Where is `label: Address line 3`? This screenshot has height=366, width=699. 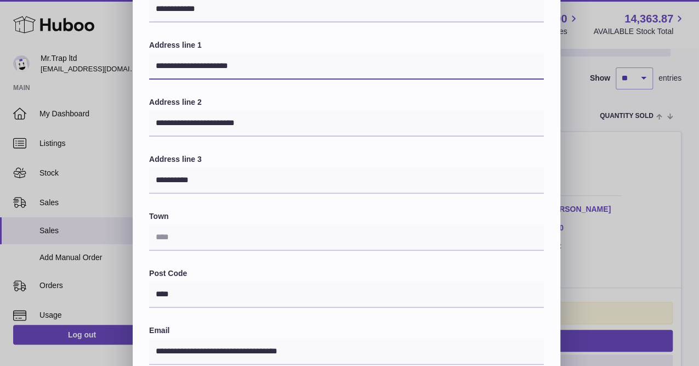 label: Address line 3 is located at coordinates (346, 159).